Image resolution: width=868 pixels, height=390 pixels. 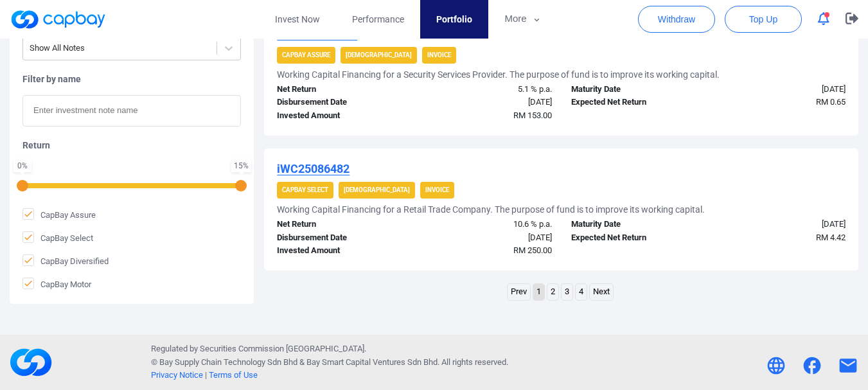 I want to click on span: Performance, so click(x=378, y=19).